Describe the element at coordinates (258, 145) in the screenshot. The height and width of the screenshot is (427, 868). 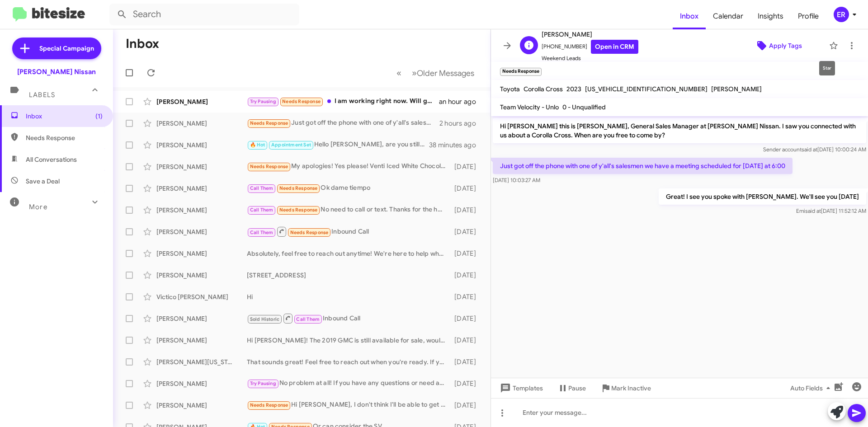
I see `span: 🔥 Hot` at that location.